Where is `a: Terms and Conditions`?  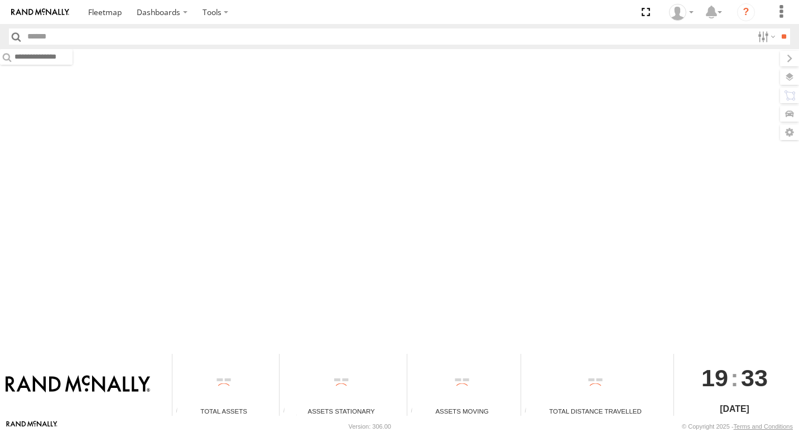 a: Terms and Conditions is located at coordinates (763, 426).